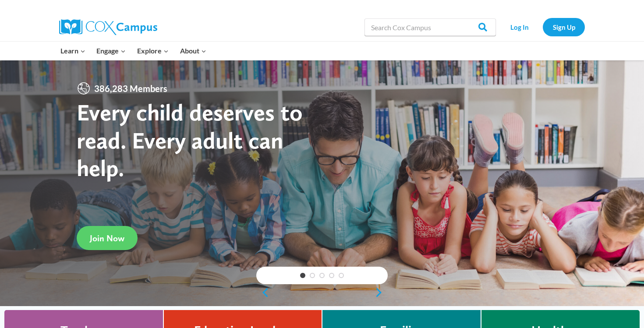 Image resolution: width=644 pixels, height=328 pixels. I want to click on span: Learn, so click(73, 51).